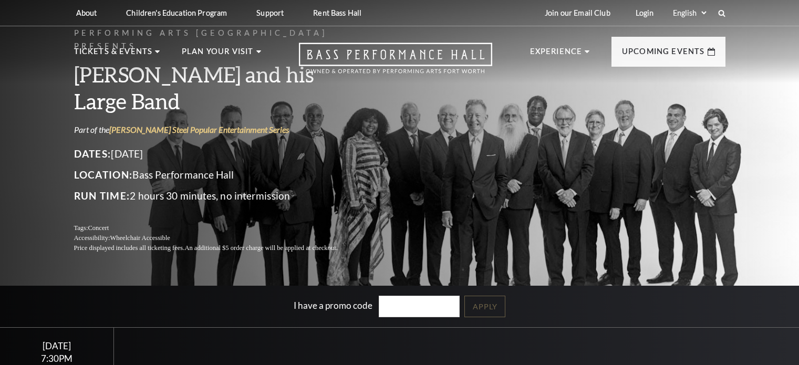 This screenshot has height=365, width=799. Describe the element at coordinates (218, 55) in the screenshot. I see `p: Plan Your Visit` at that location.